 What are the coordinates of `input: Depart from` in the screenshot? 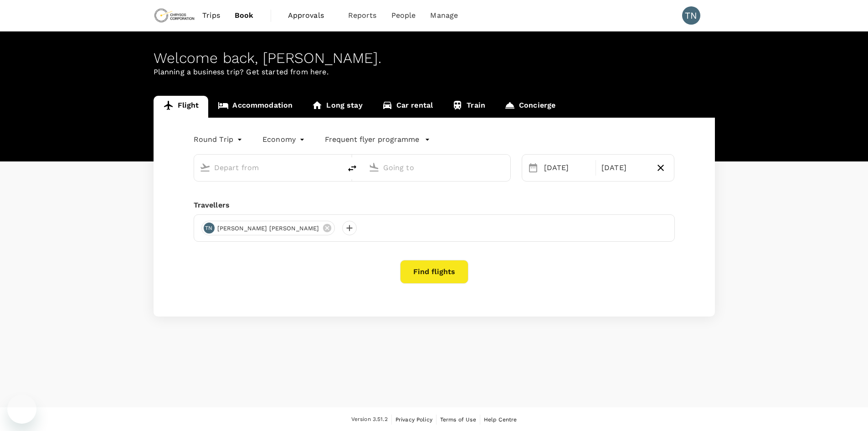 It's located at (268, 167).